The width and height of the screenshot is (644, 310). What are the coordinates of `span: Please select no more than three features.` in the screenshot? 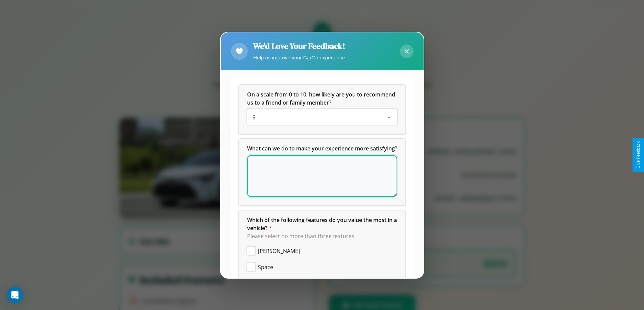 It's located at (301, 236).